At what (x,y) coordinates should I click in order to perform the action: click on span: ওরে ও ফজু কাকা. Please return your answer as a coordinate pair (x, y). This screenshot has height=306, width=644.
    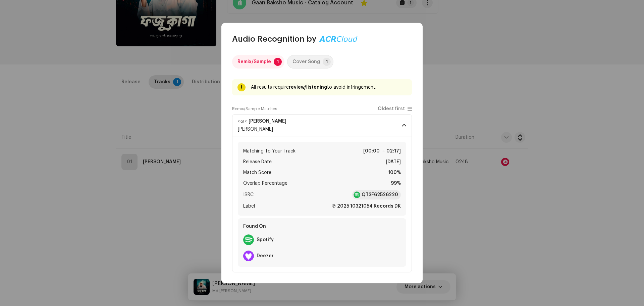
    Looking at the image, I should click on (266, 121).